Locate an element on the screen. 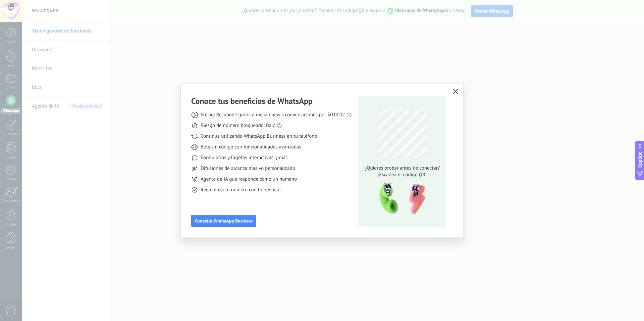 This screenshot has width=644, height=321. span: ¿Quieres probar antes de conectar? is located at coordinates (402, 168).